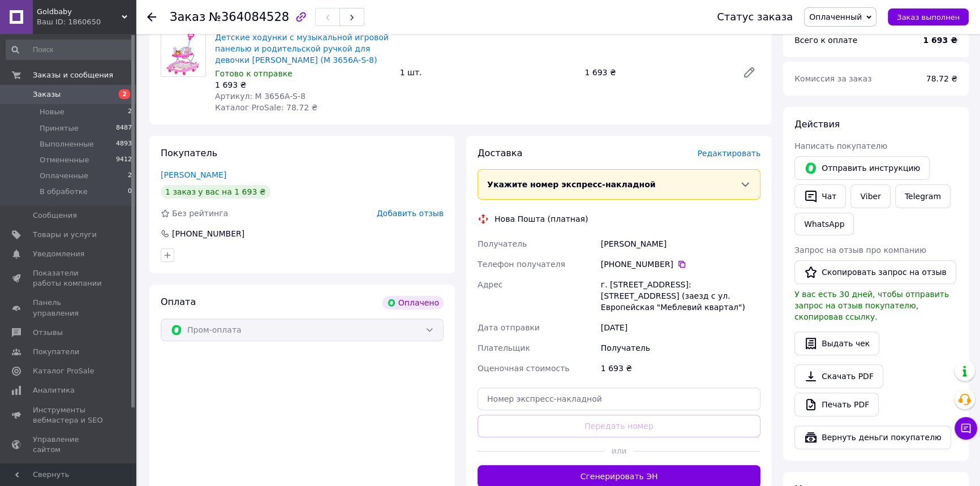  What do you see at coordinates (680, 348) in the screenshot?
I see `div: Получатель` at bounding box center [680, 348].